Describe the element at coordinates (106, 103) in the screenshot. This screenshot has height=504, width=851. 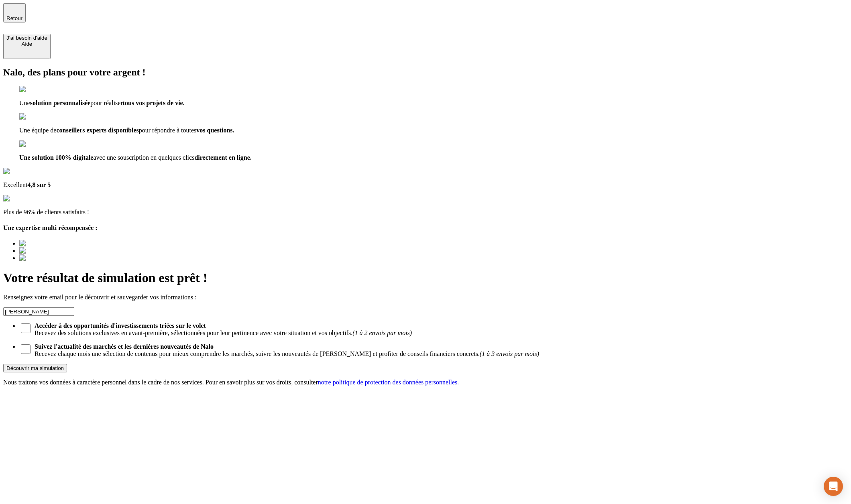
I see `span: pour réaliser` at that location.